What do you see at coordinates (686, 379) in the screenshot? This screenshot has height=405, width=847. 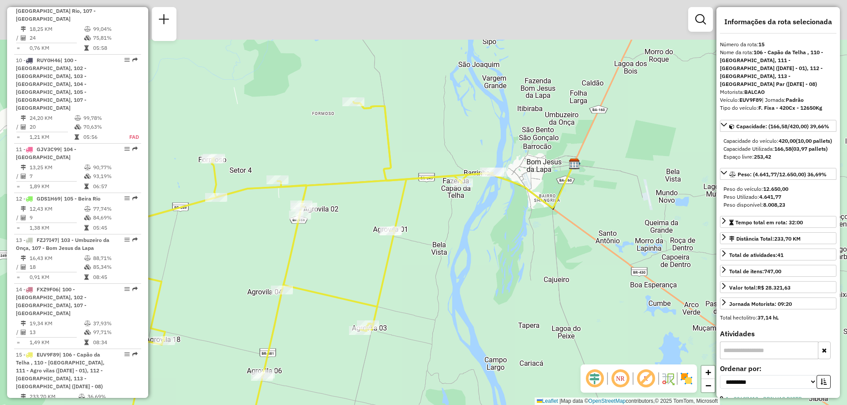 I see `img: Exibir/Ocultar setores` at bounding box center [686, 379].